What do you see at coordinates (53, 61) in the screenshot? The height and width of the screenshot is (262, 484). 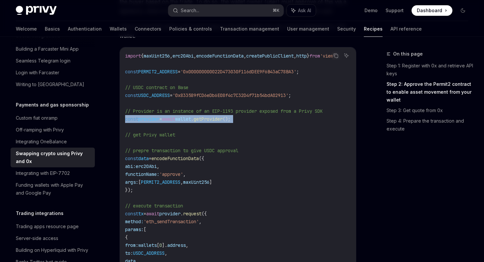 I see `a: Seamless Telegram login` at bounding box center [53, 61].